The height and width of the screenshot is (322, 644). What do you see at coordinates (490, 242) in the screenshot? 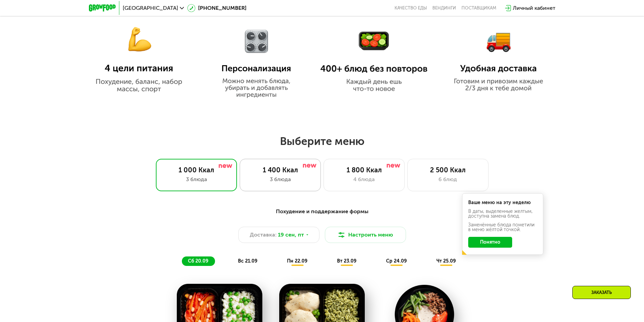
I see `button: Понятно` at bounding box center [490, 242].